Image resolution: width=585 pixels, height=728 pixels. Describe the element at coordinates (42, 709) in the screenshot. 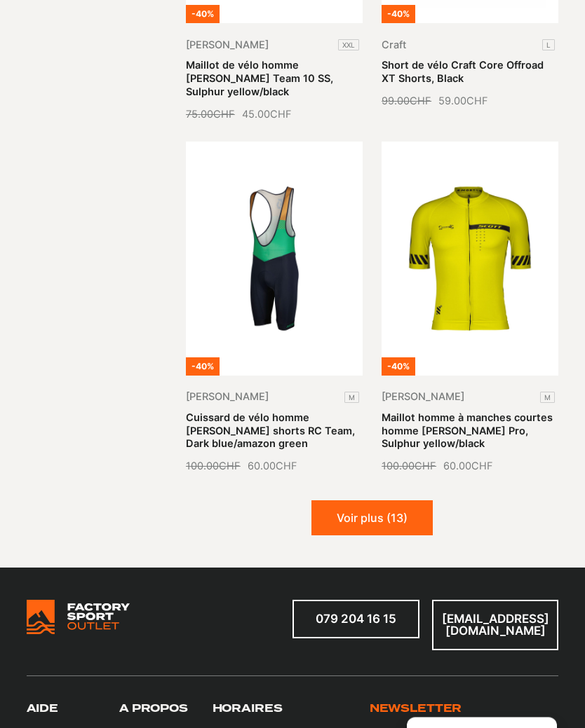

I see `h3: Aide` at that location.